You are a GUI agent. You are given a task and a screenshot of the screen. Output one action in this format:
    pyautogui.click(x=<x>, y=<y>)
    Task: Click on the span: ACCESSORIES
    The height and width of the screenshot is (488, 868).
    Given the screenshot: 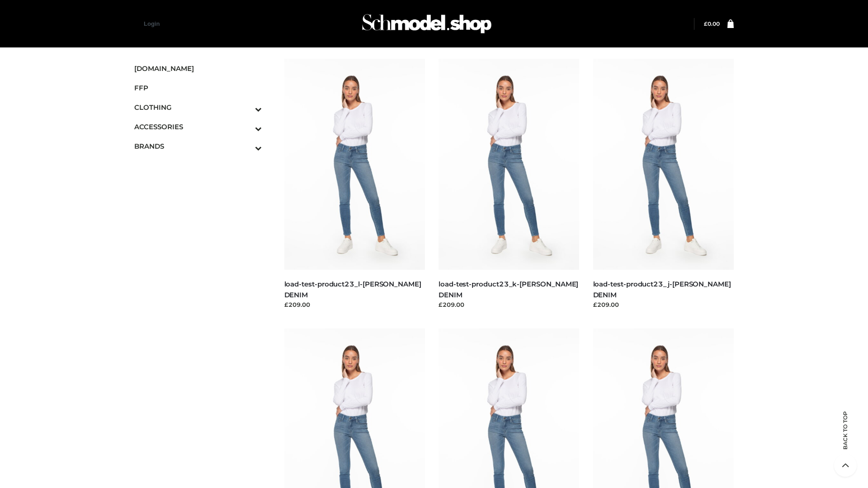 What is the action you would take?
    pyautogui.click(x=198, y=127)
    